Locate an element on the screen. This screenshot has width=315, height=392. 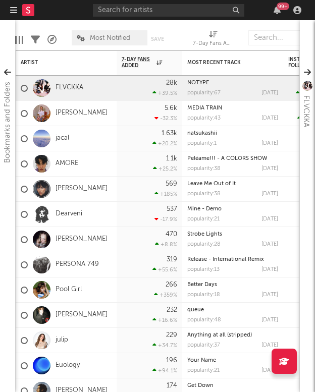
div: 5.6k is located at coordinates (171, 108).